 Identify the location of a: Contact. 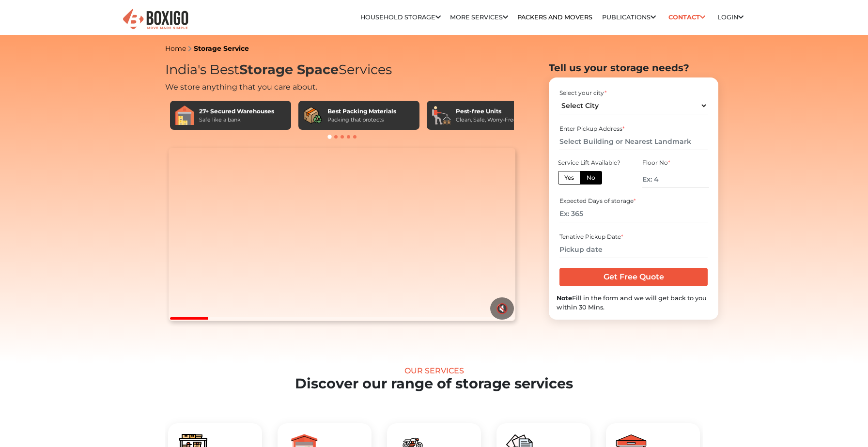
(686, 17).